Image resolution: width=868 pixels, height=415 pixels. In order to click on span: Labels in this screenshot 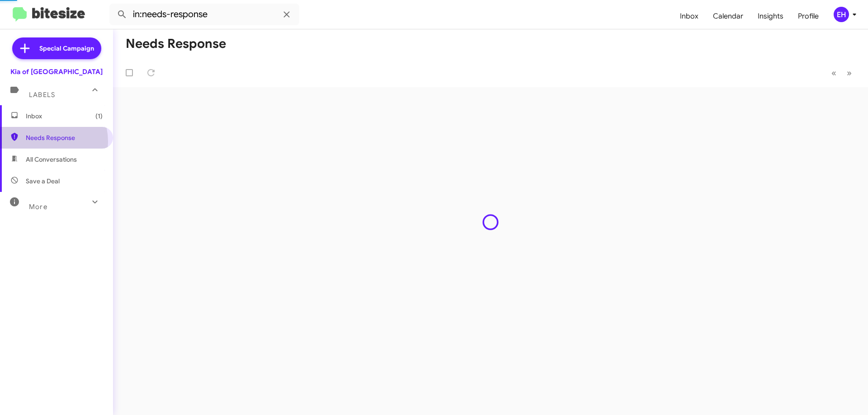, I will do `click(42, 95)`.